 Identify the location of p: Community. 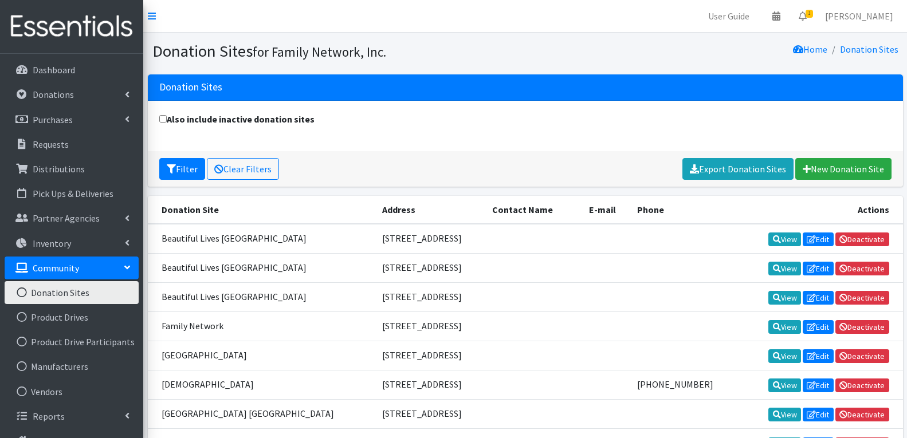
(56, 268).